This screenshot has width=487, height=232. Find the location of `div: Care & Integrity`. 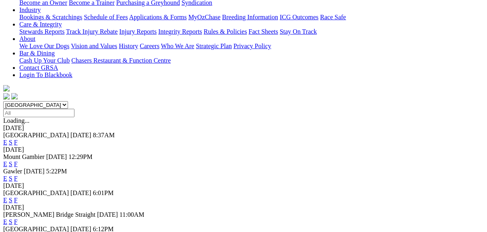

div: Care & Integrity is located at coordinates (251, 32).